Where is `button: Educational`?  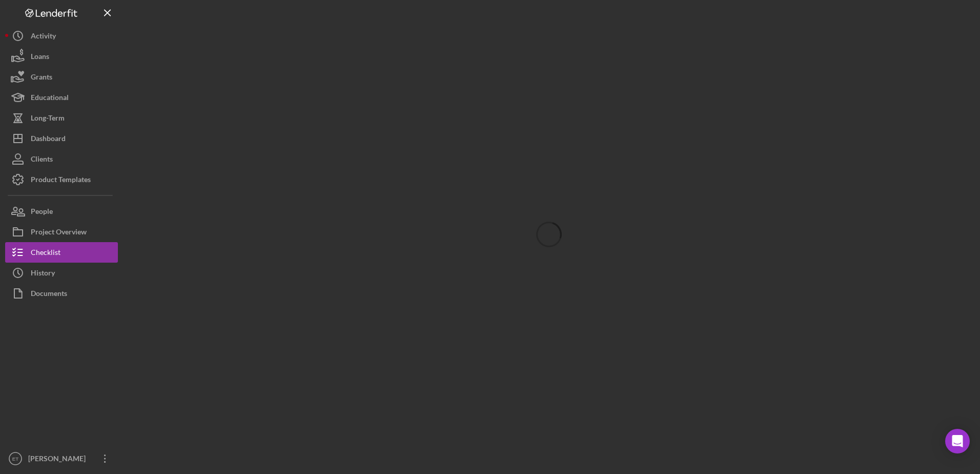
button: Educational is located at coordinates (61, 97).